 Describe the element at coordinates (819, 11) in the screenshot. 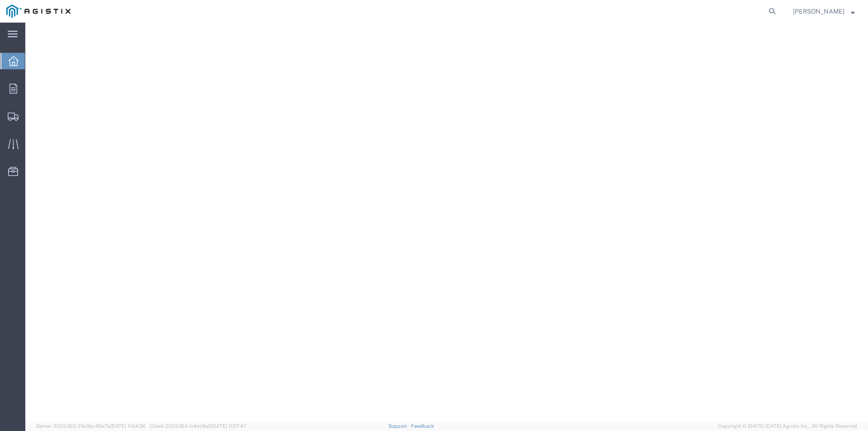

I see `span: Greg Gonzales` at that location.